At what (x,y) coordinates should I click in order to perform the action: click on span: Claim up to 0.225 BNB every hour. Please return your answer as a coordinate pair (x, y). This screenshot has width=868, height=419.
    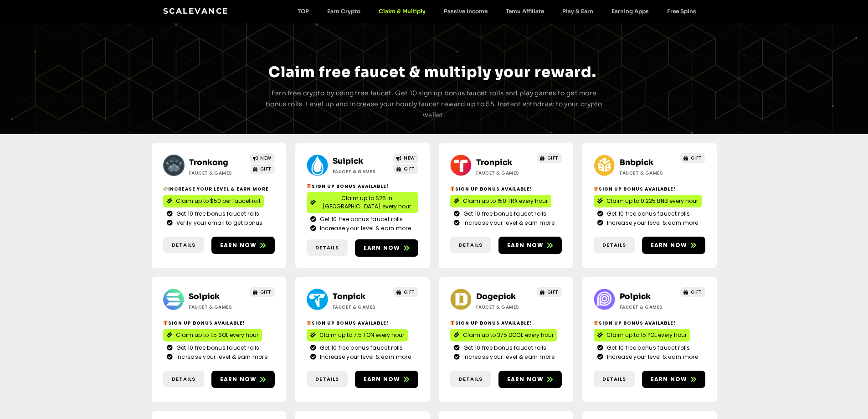
    Looking at the image, I should click on (652, 201).